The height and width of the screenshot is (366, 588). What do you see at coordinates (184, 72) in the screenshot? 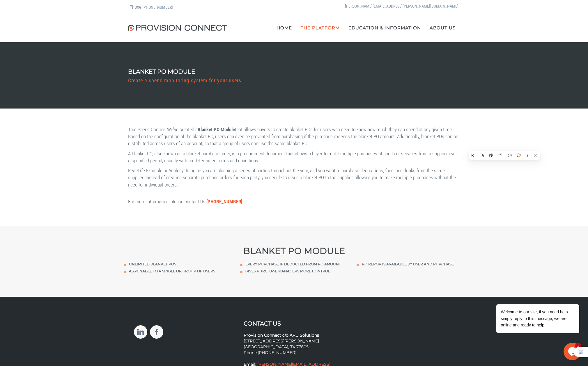
I see `h1: Blanket PO Module` at bounding box center [184, 72].